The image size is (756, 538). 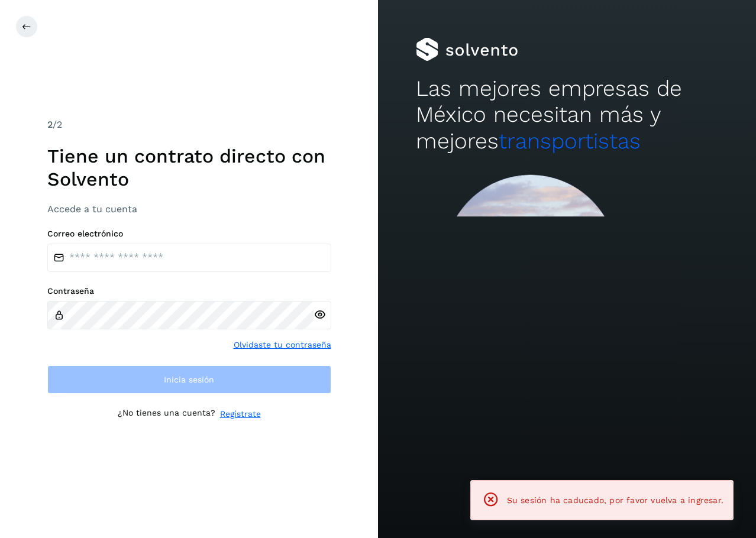 I want to click on h3: Accede a tu cuenta, so click(x=189, y=209).